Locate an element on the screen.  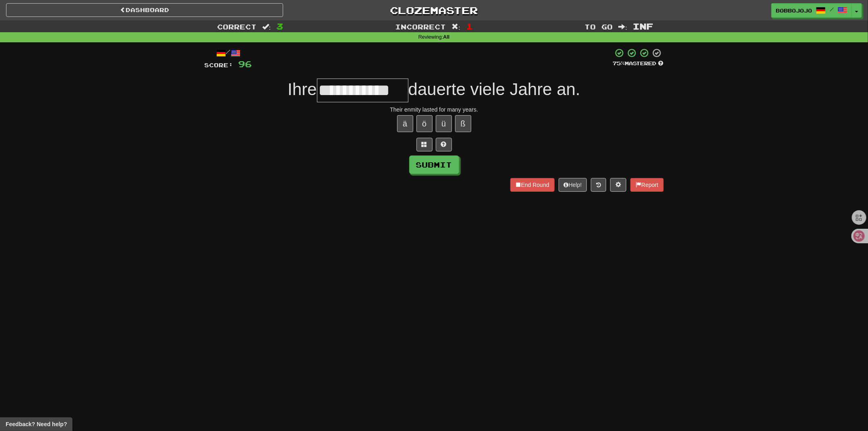
span: bobbojojo is located at coordinates (794, 11).